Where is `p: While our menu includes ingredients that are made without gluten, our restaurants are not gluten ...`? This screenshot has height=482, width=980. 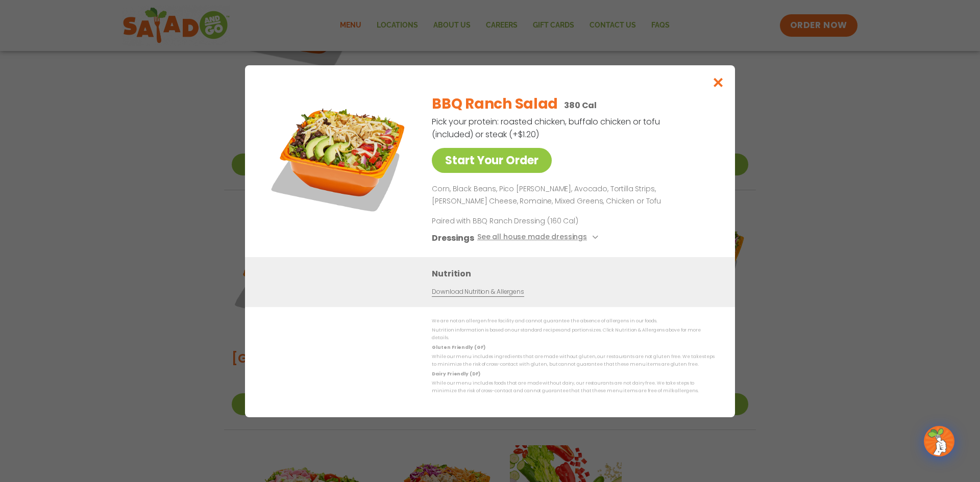 p: While our menu includes ingredients that are made without gluten, our restaurants are not gluten ... is located at coordinates (573, 361).